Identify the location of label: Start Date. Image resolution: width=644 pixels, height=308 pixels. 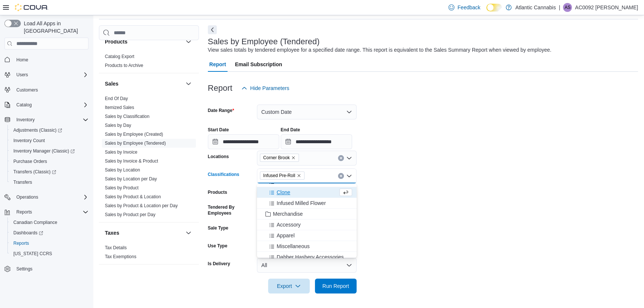
(218, 130).